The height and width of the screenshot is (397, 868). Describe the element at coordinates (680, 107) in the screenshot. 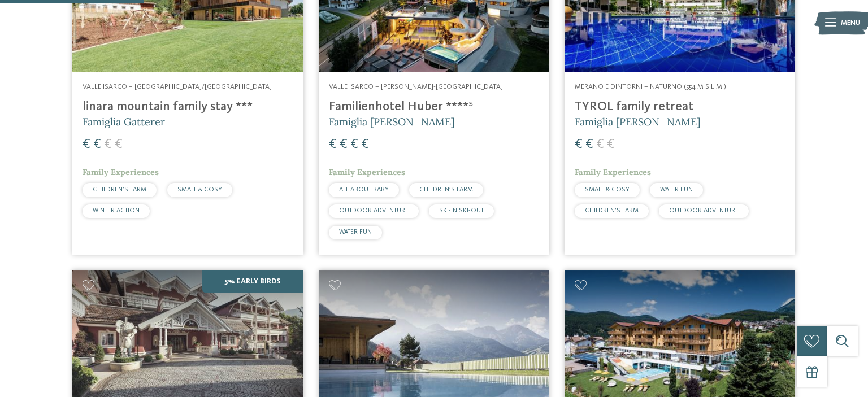

I see `h4: TYROL family retreat` at that location.